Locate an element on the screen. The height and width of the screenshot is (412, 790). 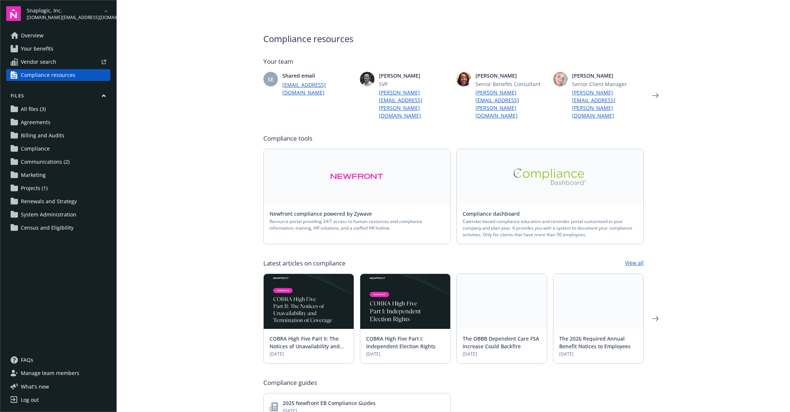
span: Your benefits is located at coordinates (37, 49).